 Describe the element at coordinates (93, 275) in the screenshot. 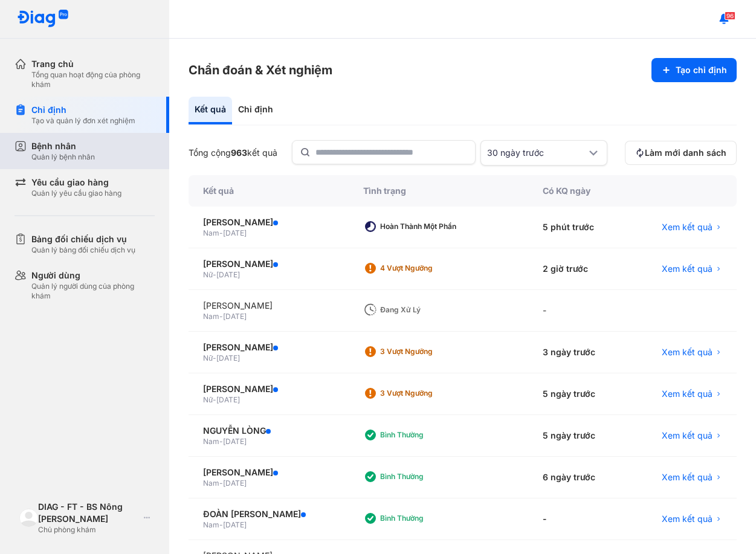

I see `div: Người dùng` at that location.